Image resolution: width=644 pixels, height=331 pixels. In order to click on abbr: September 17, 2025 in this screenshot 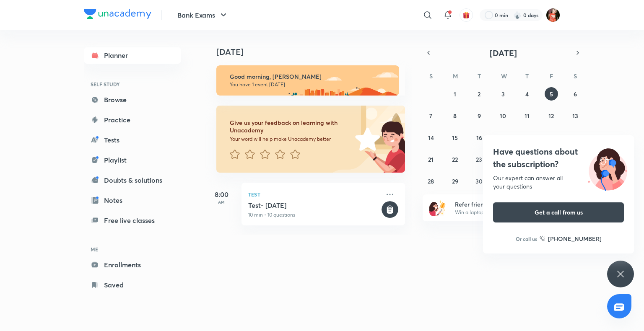, I will do `click(503, 137)`.